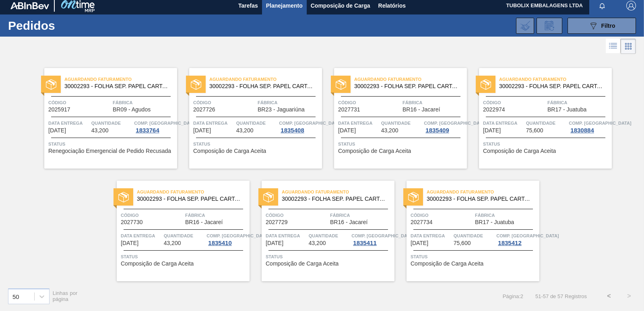  What do you see at coordinates (284, 6) in the screenshot?
I see `span: Planejamento` at bounding box center [284, 6].